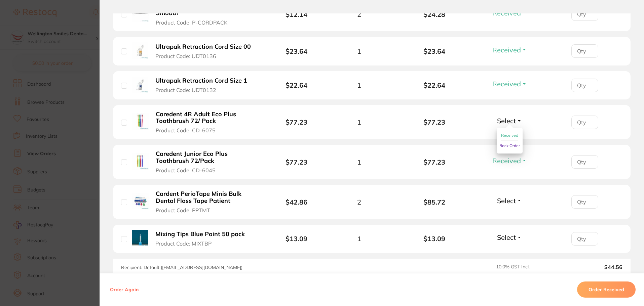  What do you see at coordinates (592, 267) in the screenshot?
I see `output: $44.56` at bounding box center [592, 267].